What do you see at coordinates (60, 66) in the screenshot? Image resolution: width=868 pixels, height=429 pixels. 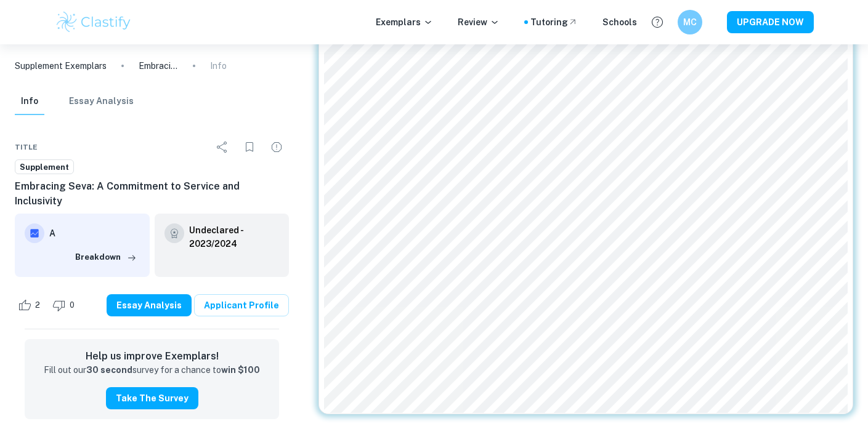 I see `a: Supplement Exemplars` at bounding box center [60, 66].